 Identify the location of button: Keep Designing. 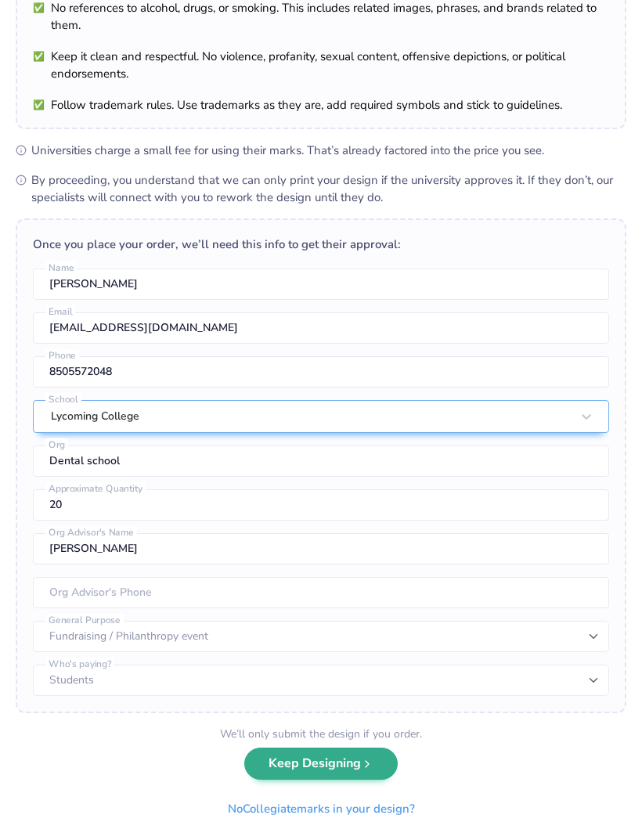
(321, 764).